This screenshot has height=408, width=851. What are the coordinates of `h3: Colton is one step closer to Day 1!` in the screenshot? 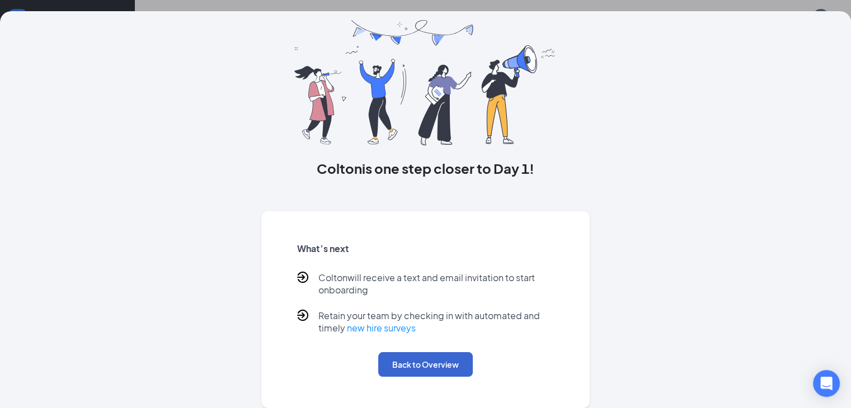 It's located at (425, 168).